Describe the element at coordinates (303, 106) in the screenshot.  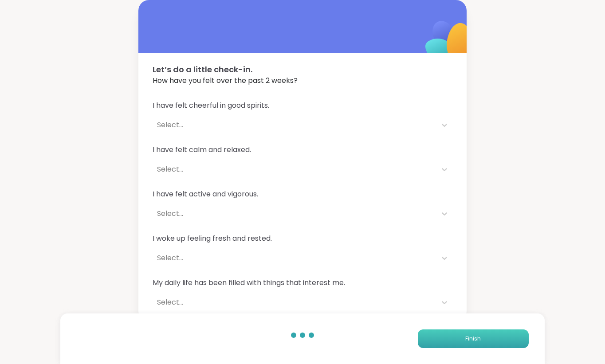
I see `span: I have felt cheerful in good spirits.` at that location.